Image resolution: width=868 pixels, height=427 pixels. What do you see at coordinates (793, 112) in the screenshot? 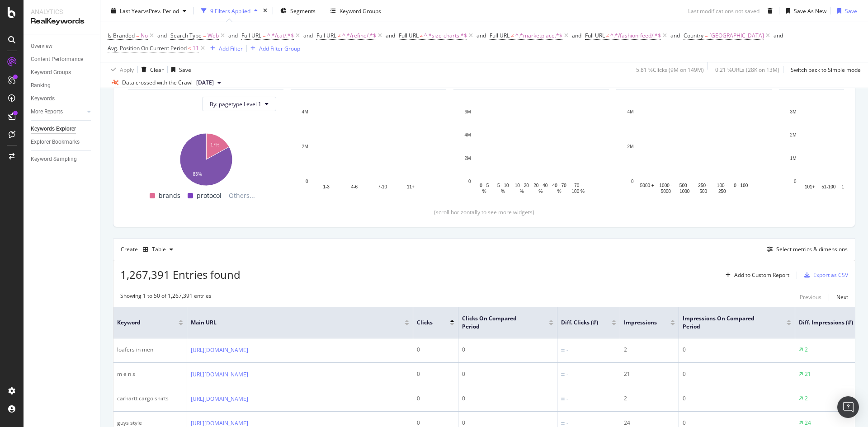
I see `text: 3M` at bounding box center [793, 112].